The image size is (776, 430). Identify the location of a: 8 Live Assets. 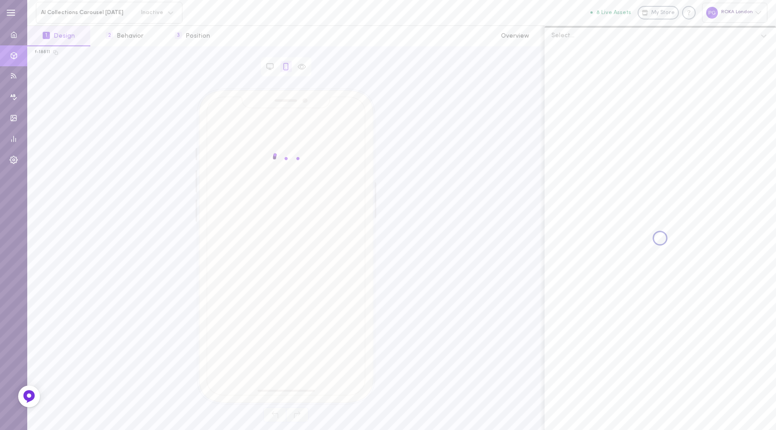
(614, 13).